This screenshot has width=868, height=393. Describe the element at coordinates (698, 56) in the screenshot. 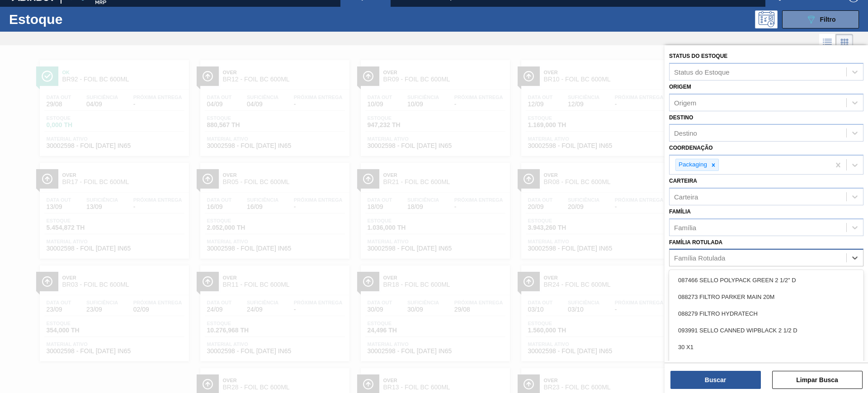

I see `label: Status do Estoque` at that location.